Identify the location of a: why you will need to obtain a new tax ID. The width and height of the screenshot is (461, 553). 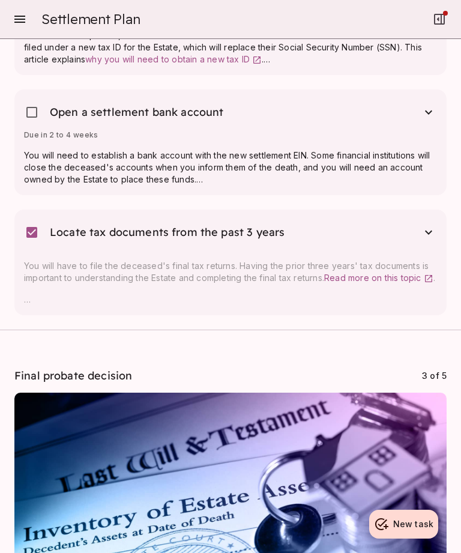
(174, 59).